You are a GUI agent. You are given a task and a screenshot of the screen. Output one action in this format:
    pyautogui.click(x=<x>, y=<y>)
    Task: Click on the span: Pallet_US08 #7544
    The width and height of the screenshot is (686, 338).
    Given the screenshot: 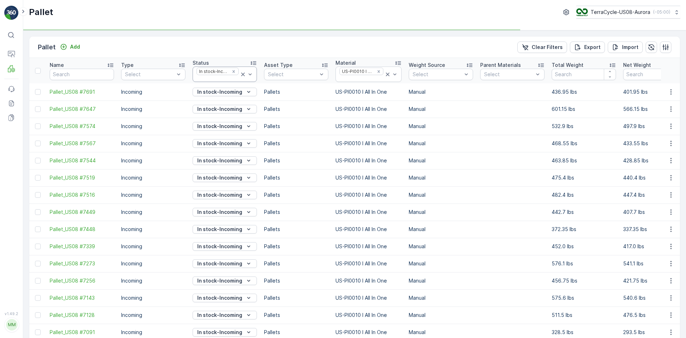 What is the action you would take?
    pyautogui.click(x=82, y=160)
    